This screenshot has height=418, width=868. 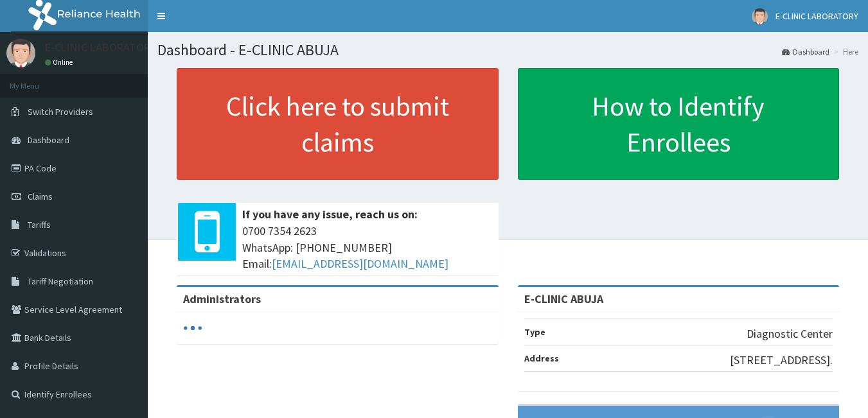 What do you see at coordinates (817, 16) in the screenshot?
I see `span: E-CLINIC LABORATORY` at bounding box center [817, 16].